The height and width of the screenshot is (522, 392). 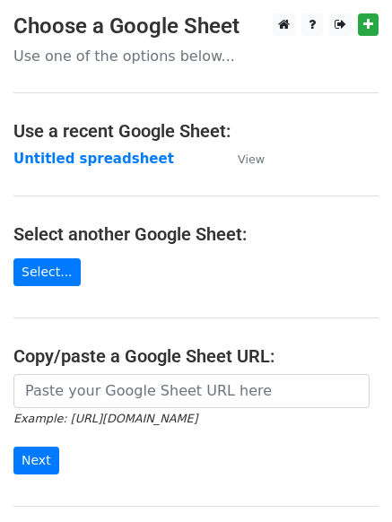 What do you see at coordinates (195, 356) in the screenshot?
I see `h4: Copy/paste a Google Sheet URL:` at bounding box center [195, 356].